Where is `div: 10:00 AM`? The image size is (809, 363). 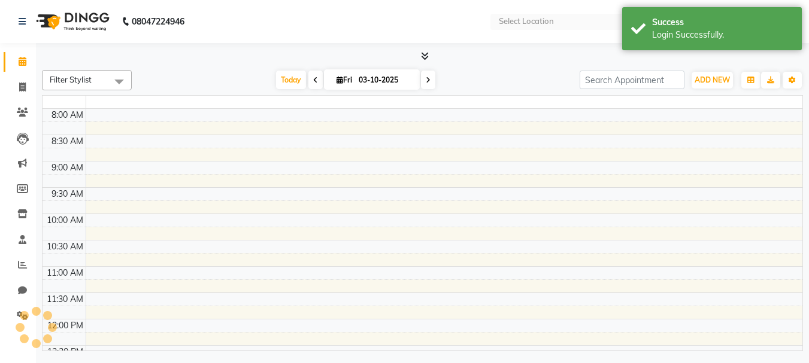
div: 10:00 AM is located at coordinates (65, 220).